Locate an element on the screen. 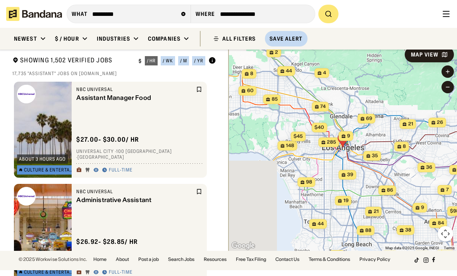  div: / yr is located at coordinates (199, 61).